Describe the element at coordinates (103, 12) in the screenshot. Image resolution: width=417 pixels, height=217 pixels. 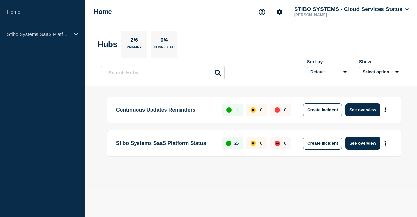
I see `h1: Home` at that location.